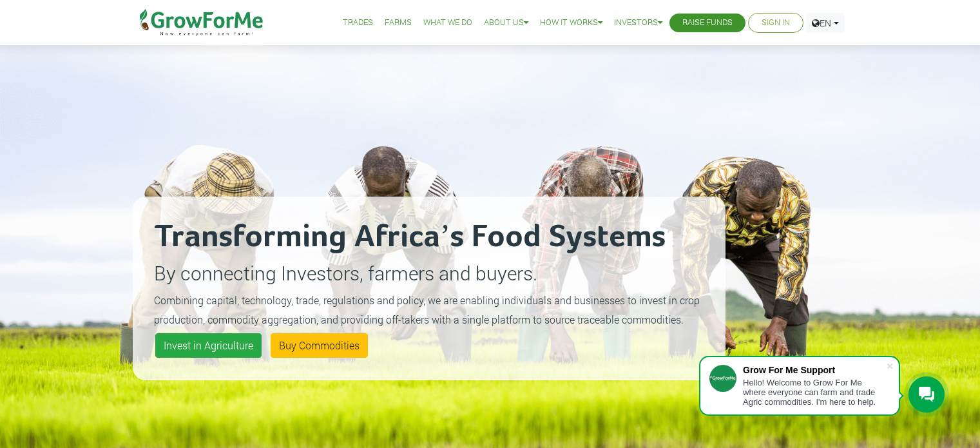 The width and height of the screenshot is (980, 448). Describe the element at coordinates (571, 23) in the screenshot. I see `a: How it Works` at that location.